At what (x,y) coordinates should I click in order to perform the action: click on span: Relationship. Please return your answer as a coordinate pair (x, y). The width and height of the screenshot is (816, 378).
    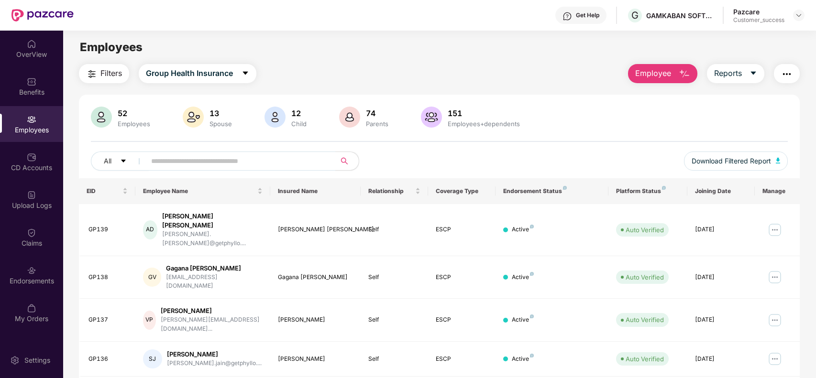
    Looking at the image, I should click on (391, 191).